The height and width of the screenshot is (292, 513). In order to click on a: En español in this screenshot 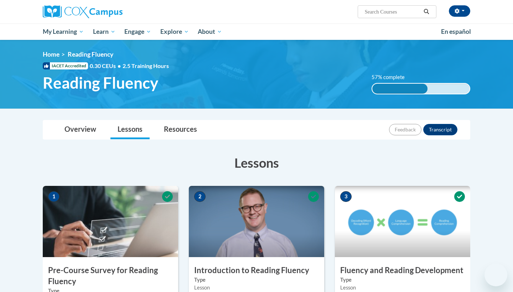, I will do `click(456, 32)`.